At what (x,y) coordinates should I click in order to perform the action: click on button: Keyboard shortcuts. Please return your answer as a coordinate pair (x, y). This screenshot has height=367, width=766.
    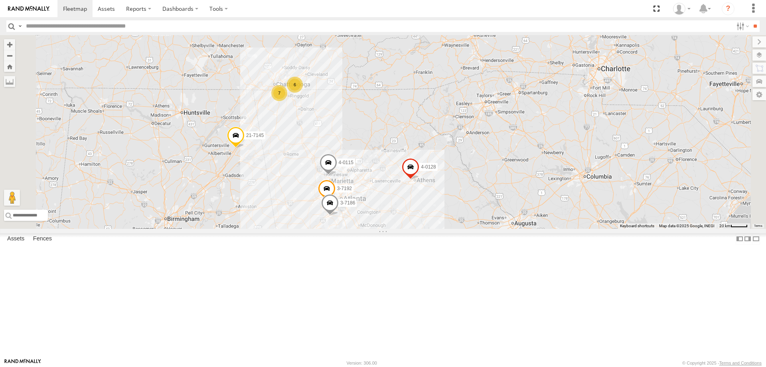
    Looking at the image, I should click on (637, 226).